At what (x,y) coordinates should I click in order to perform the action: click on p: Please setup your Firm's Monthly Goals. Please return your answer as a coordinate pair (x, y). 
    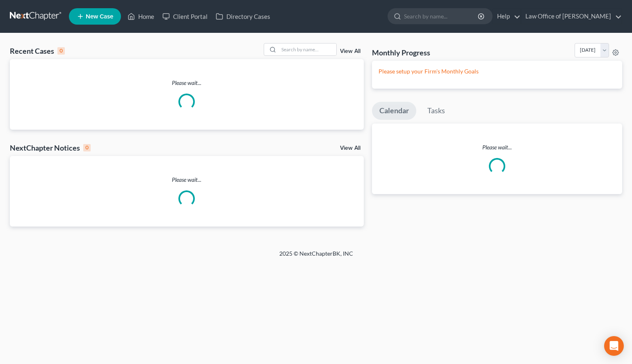
    Looking at the image, I should click on (497, 71).